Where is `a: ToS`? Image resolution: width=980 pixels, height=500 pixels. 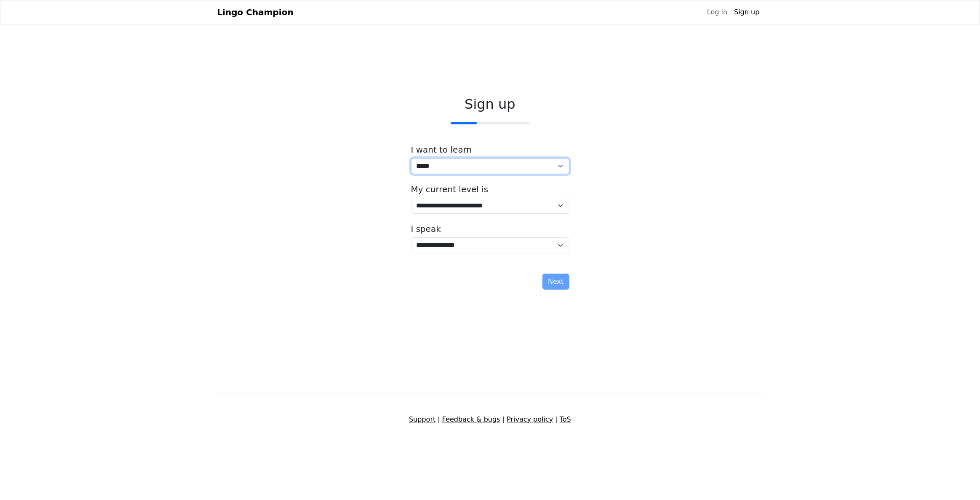 a: ToS is located at coordinates (565, 419).